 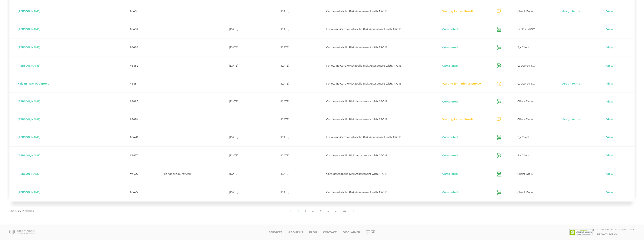 I want to click on a: 5, so click(x=329, y=211).